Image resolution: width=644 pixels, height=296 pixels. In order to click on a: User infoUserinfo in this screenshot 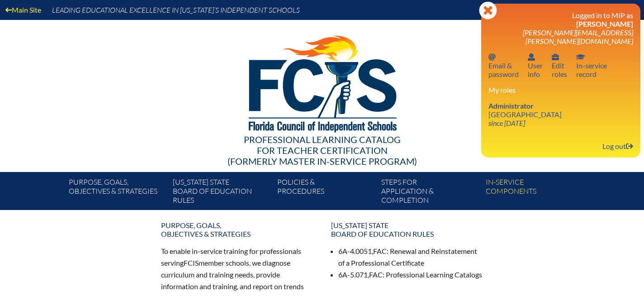, I will do `click(535, 65)`.